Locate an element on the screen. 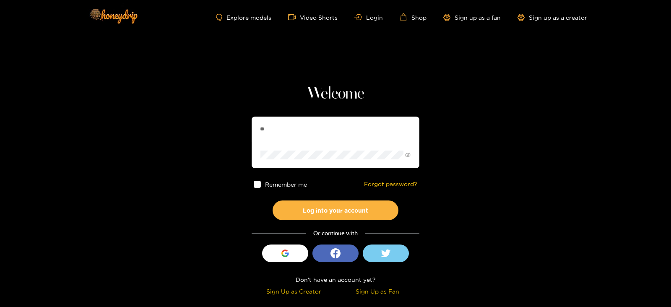 Image resolution: width=671 pixels, height=307 pixels. div: Sign Up as Creator is located at coordinates (294, 291).